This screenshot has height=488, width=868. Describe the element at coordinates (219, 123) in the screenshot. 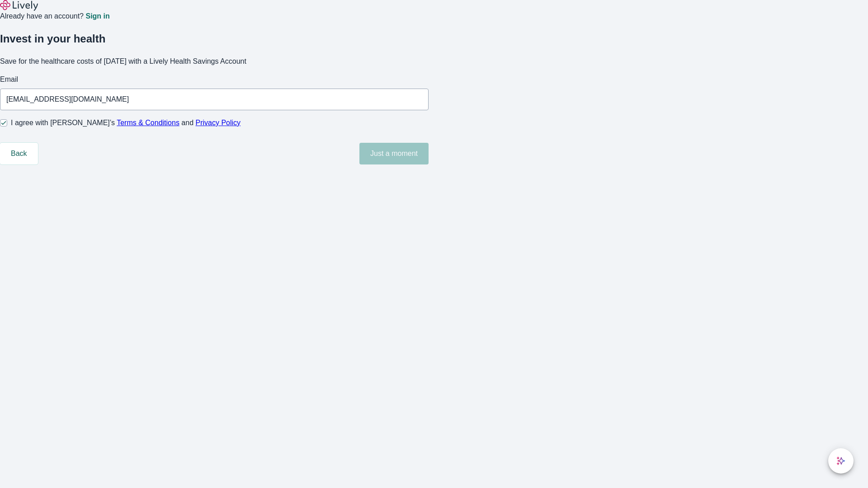

I see `a: Privacy Policy` at that location.